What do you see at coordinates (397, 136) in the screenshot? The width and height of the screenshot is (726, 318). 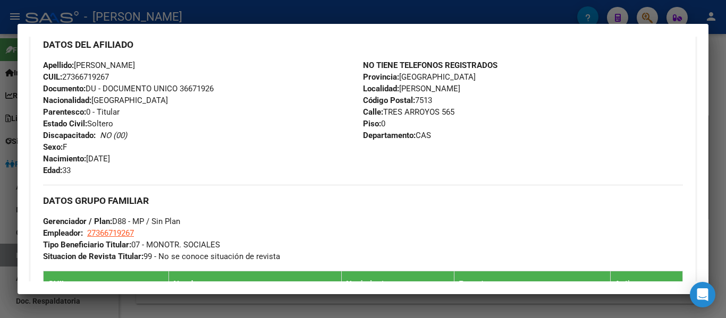 I see `span: CAS` at bounding box center [397, 136].